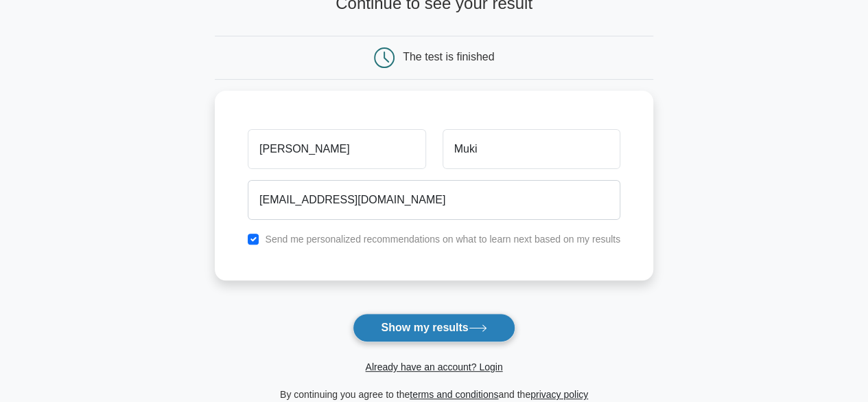  I want to click on a: Already have an account? Login, so click(434, 367).